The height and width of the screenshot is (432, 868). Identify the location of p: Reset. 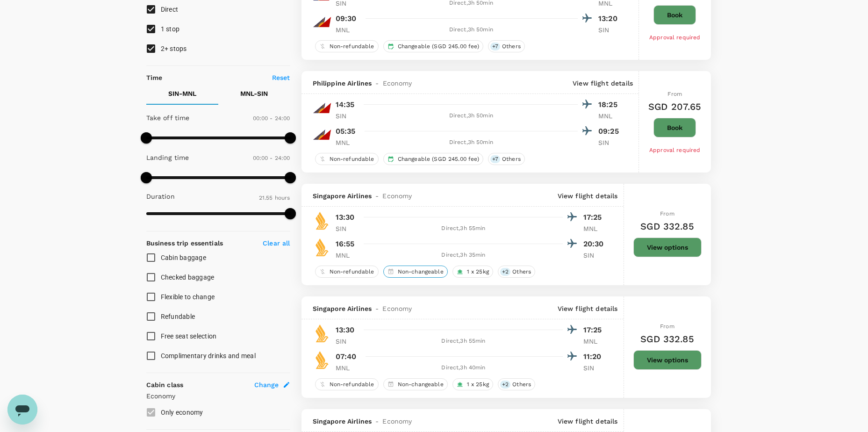
(281, 77).